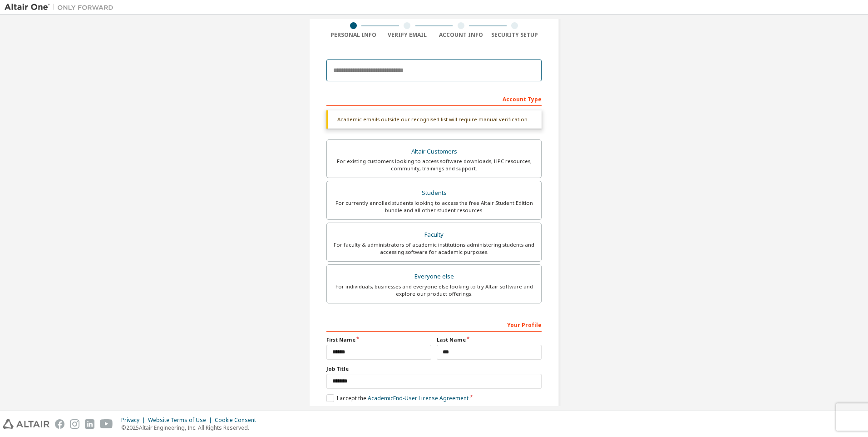 Image resolution: width=868 pixels, height=437 pixels. Describe the element at coordinates (434, 193) in the screenshot. I see `div: Students` at that location.